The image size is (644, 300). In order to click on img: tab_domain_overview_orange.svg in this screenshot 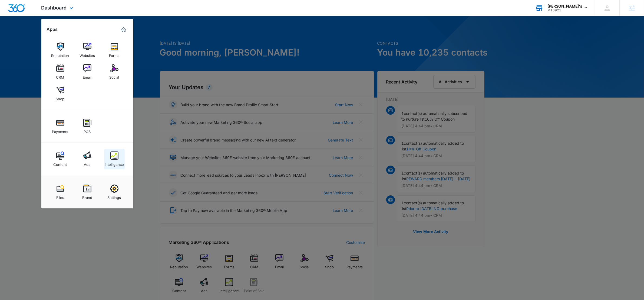, I will do `click(17, 33)`.